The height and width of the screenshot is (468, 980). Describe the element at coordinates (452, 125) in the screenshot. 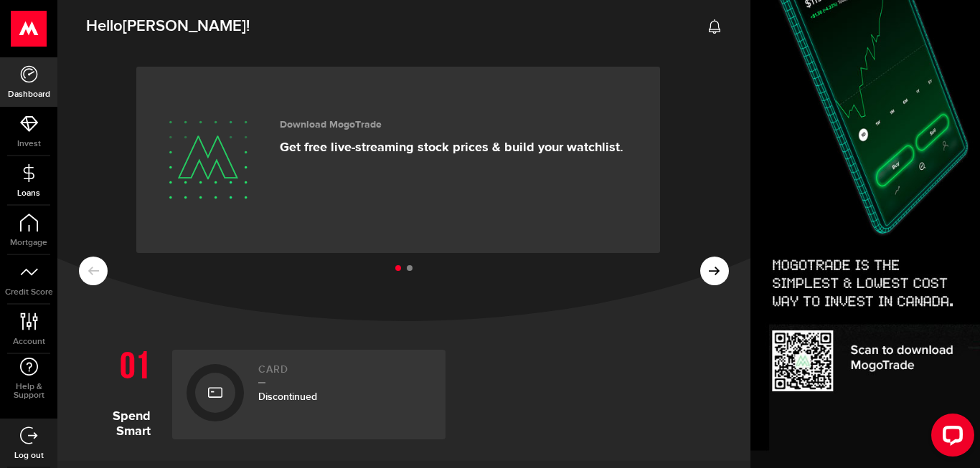

I see `h3: Download MogoTrade` at that location.